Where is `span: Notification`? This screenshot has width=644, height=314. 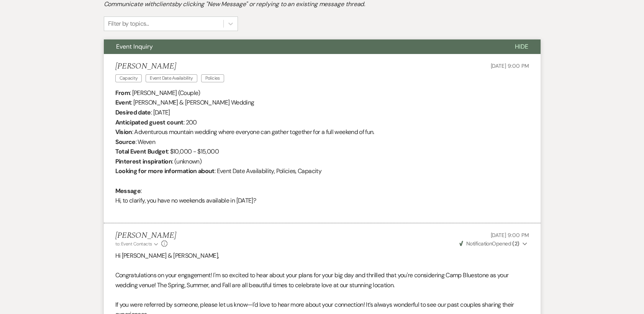 span: Notification is located at coordinates (479, 244).